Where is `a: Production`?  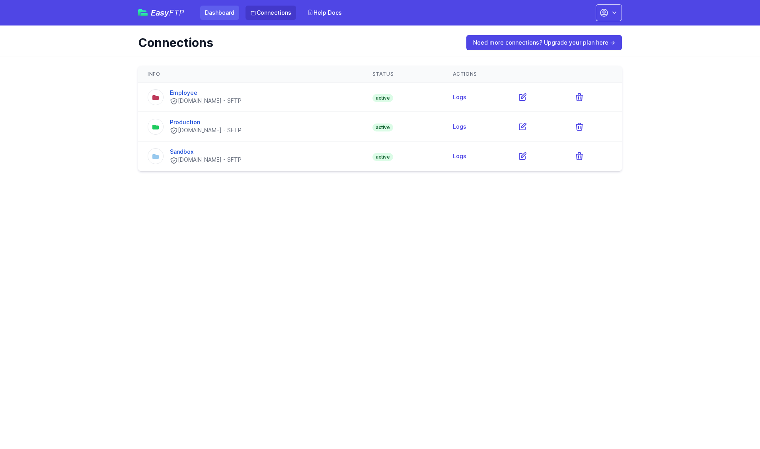
a: Production is located at coordinates (185, 122).